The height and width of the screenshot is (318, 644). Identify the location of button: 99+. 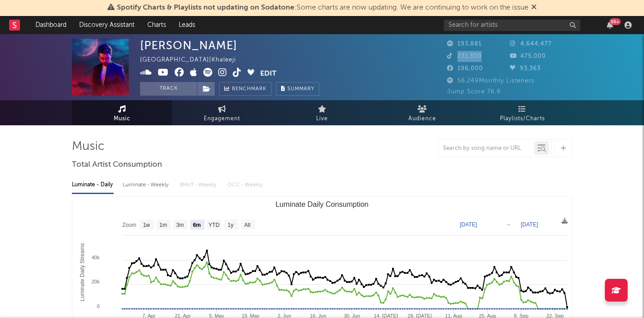
(610, 25).